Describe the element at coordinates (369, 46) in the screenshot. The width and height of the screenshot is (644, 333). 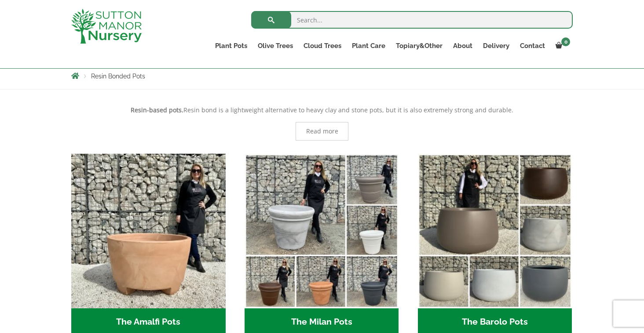
I see `a: Plant Care` at that location.